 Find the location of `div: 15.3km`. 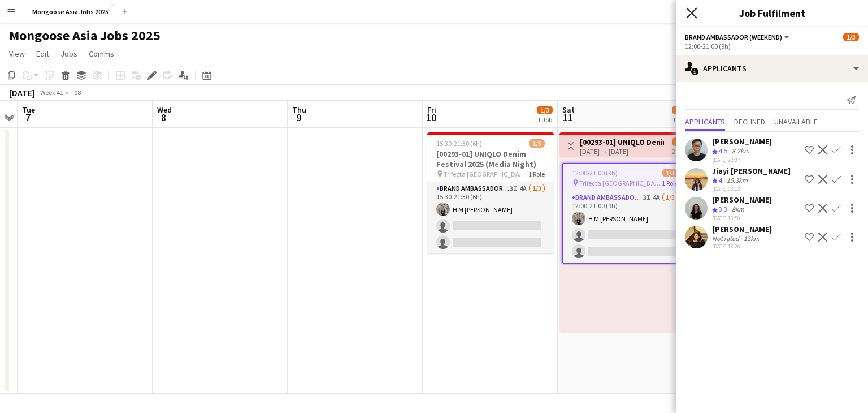

div: 15.3km is located at coordinates (737, 180).